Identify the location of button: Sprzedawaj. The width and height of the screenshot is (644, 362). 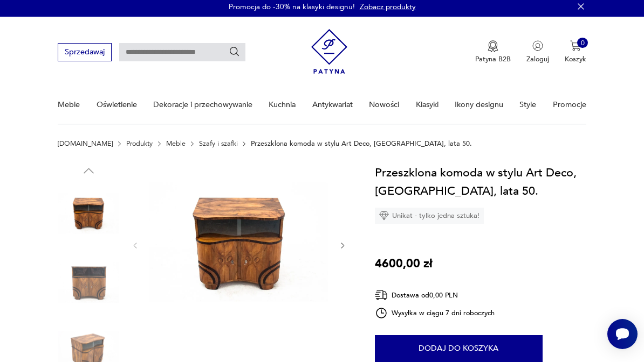
(84, 51).